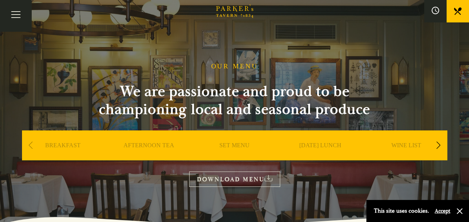  I want to click on div: Next slide, so click(438, 145).